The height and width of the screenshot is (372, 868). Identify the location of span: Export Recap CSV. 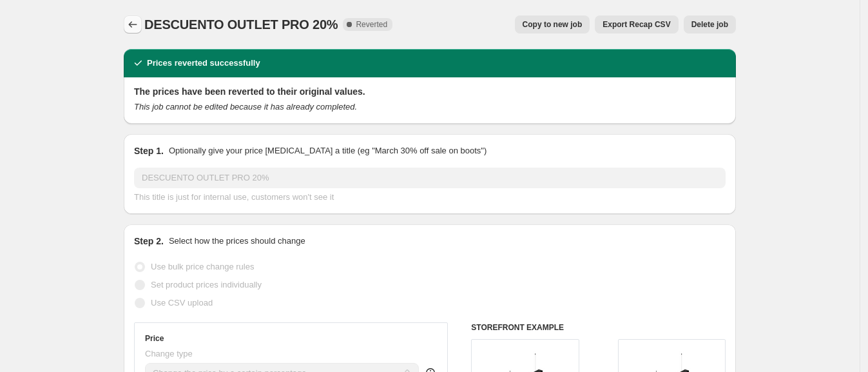
(635, 25).